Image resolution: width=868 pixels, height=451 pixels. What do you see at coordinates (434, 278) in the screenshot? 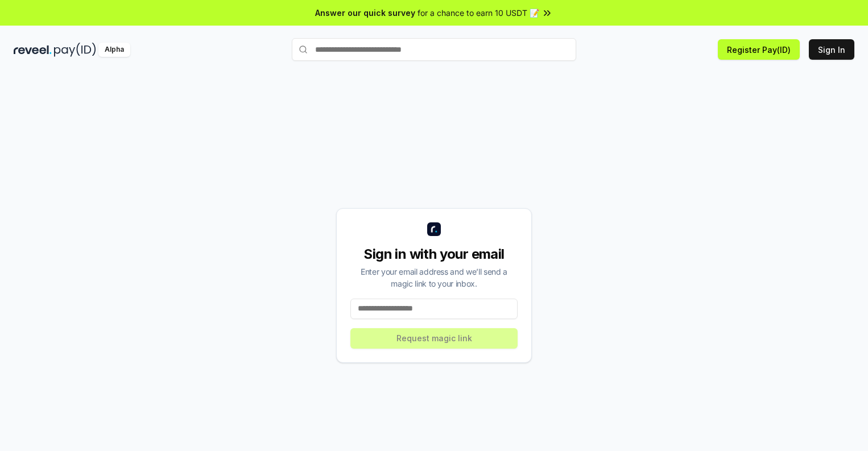
I see `div: Enter your email address and we’ll send a magic link to your inbox.` at bounding box center [434, 278].